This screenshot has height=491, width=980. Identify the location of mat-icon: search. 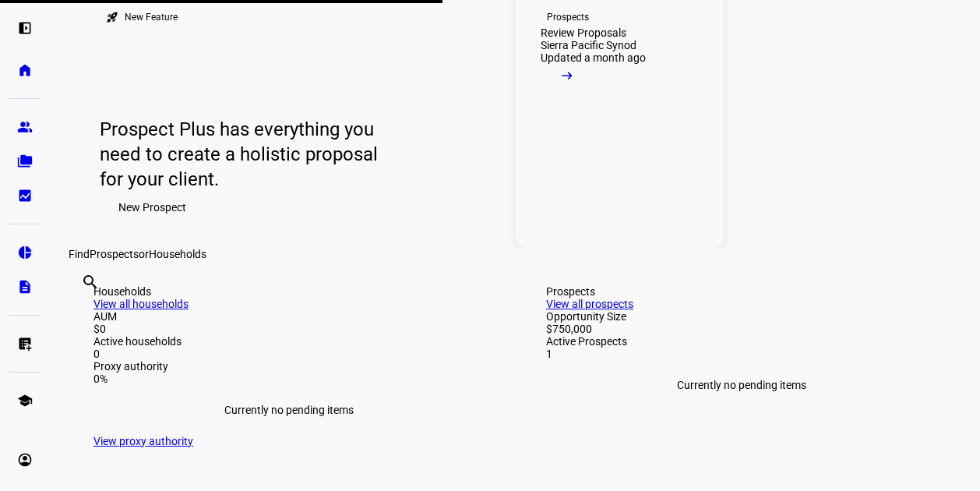
(91, 282).